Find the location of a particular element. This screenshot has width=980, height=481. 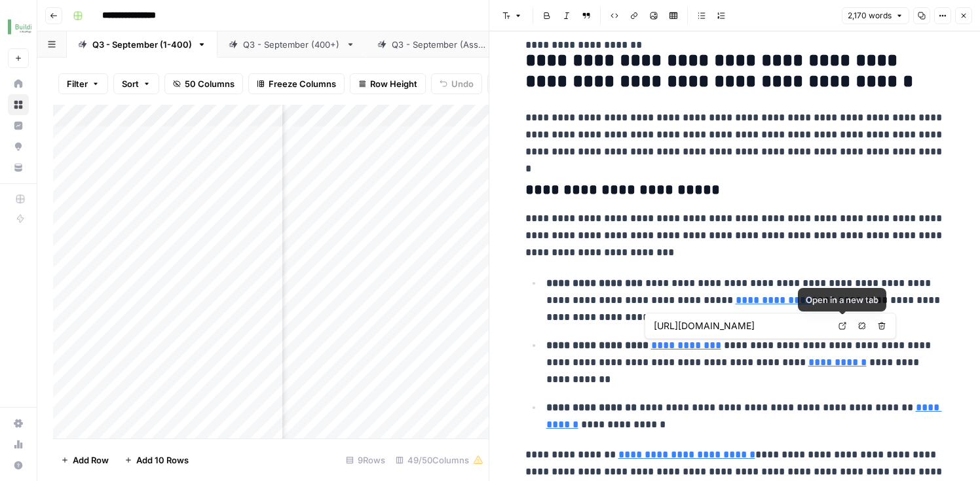

span: 50 Columns is located at coordinates (210, 84).